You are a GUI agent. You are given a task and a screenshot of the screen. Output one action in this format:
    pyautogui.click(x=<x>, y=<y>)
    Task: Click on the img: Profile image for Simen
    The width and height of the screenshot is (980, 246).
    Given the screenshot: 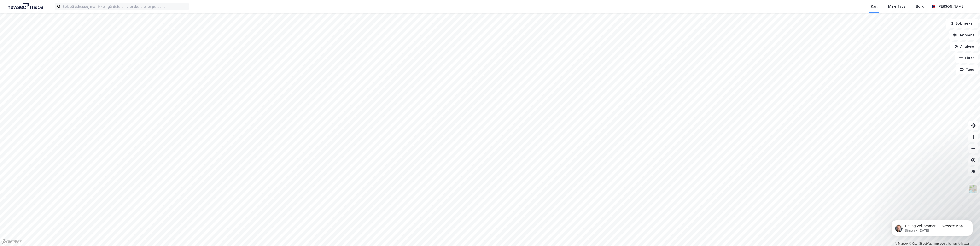 What is the action you would take?
    pyautogui.click(x=14, y=18)
    